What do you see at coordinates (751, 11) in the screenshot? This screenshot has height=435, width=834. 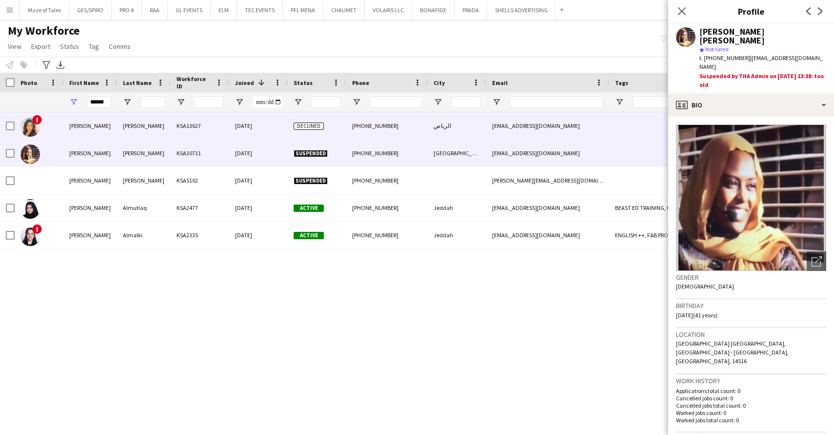 I see `h3: Profile` at bounding box center [751, 11].